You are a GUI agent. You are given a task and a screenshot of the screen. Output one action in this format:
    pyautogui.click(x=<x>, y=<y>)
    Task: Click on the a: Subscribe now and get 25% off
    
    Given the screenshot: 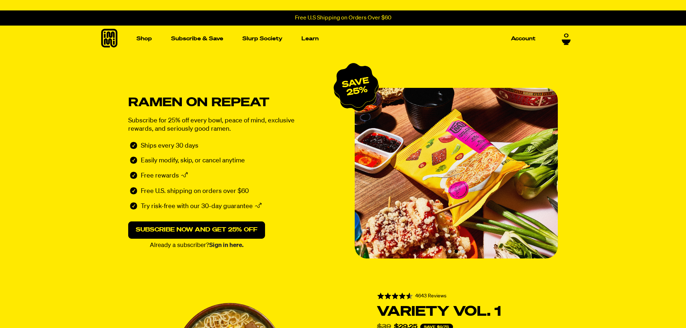 What is the action you would take?
    pyautogui.click(x=197, y=230)
    